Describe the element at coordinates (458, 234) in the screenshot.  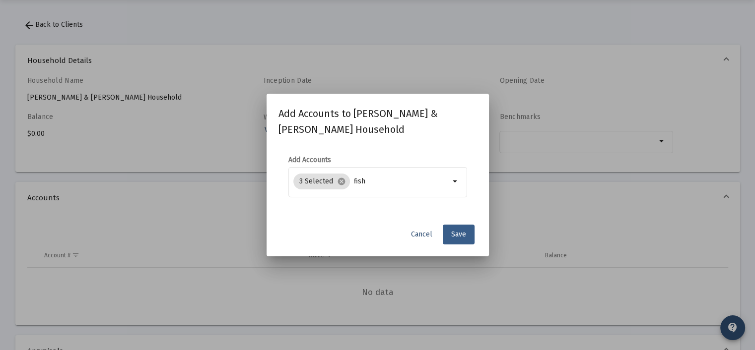
I see `span: Save` at that location.